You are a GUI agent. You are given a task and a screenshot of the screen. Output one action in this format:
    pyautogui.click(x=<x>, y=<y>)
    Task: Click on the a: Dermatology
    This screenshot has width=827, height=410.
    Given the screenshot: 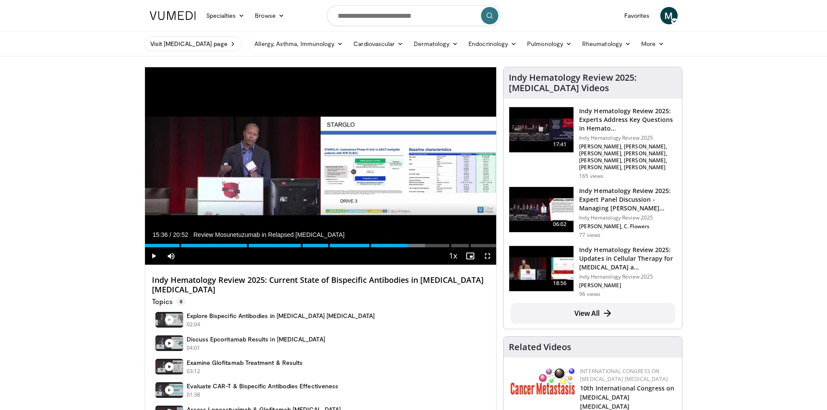 What is the action you would take?
    pyautogui.click(x=436, y=44)
    